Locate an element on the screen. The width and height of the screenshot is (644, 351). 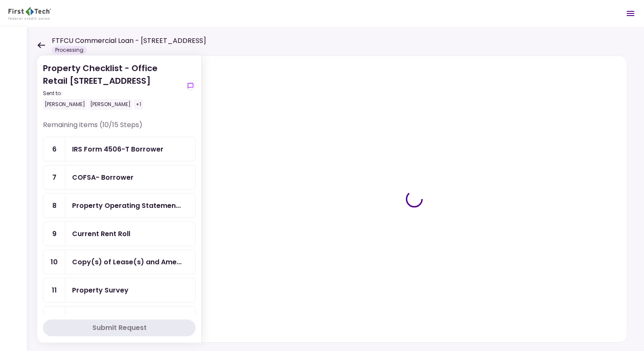
div: Property Operating Statements is located at coordinates (127, 206).